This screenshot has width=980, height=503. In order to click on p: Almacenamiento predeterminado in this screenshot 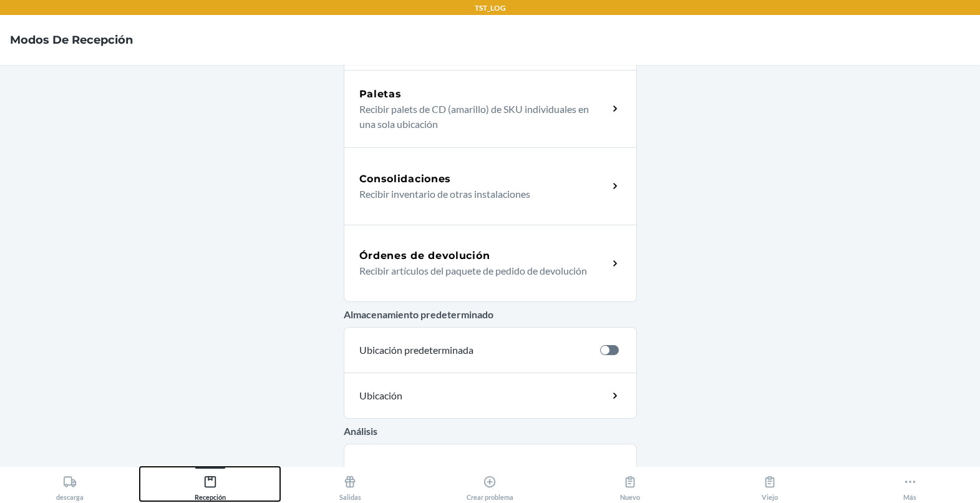, I will do `click(490, 315)`.